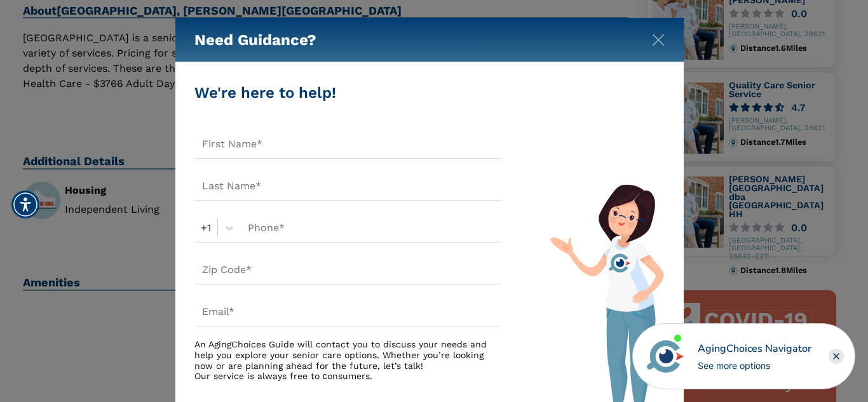  What do you see at coordinates (666, 357) in the screenshot?
I see `img: avatar` at bounding box center [666, 357].